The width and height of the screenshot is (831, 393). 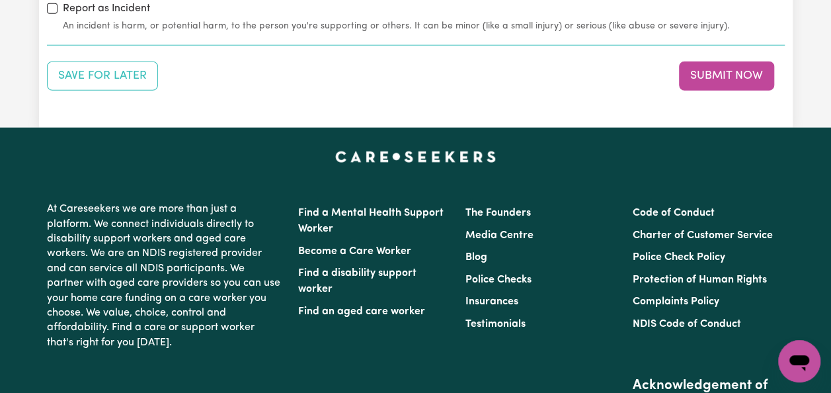 What do you see at coordinates (106, 9) in the screenshot?
I see `label: Report as Incident` at bounding box center [106, 9].